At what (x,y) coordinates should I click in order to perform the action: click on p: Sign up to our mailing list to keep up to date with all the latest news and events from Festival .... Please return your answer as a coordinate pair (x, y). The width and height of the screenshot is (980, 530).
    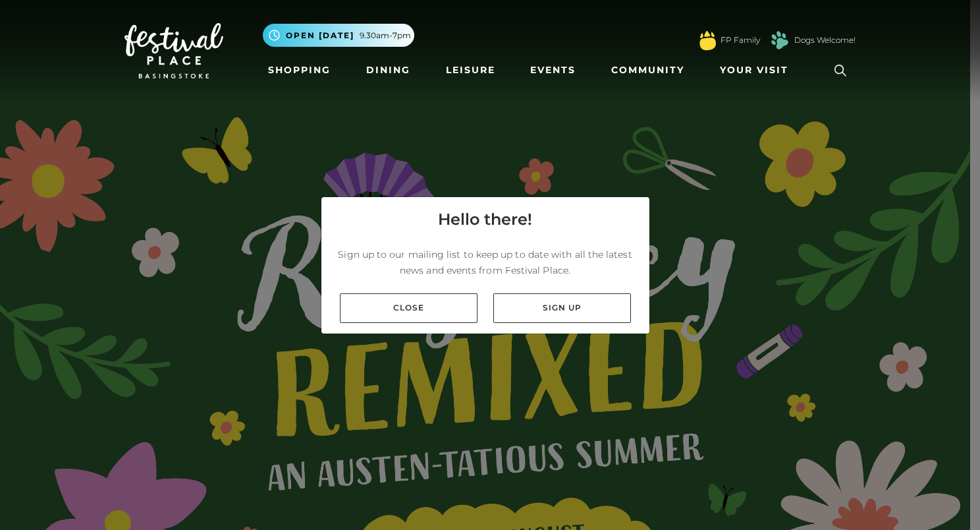
    Looking at the image, I should click on (485, 262).